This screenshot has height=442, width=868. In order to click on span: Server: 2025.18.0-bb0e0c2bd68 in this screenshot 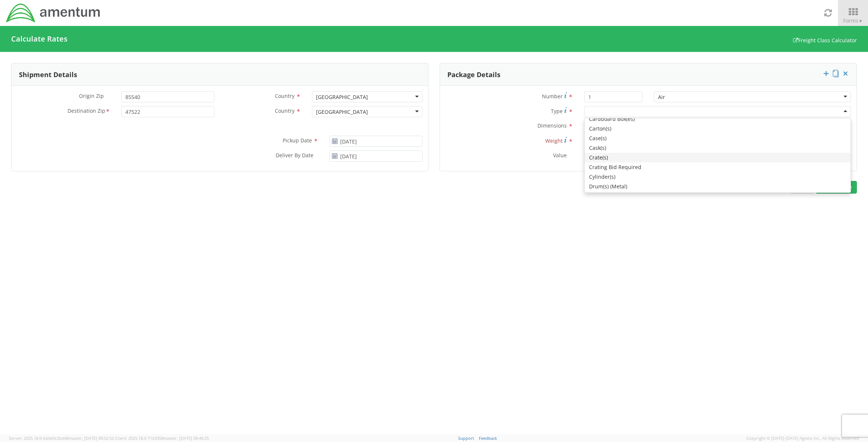, I will do `click(61, 438)`.